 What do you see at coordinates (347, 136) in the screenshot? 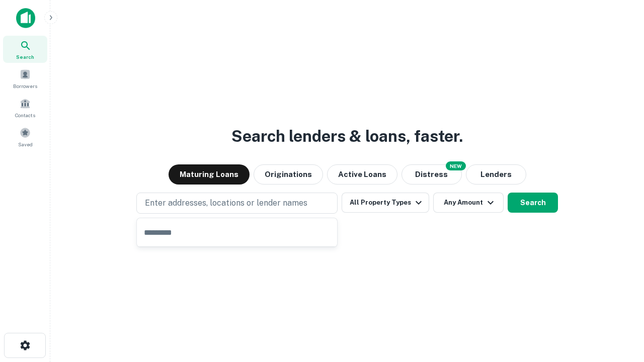
I see `h3: Search lenders & loans, faster.` at bounding box center [347, 136].